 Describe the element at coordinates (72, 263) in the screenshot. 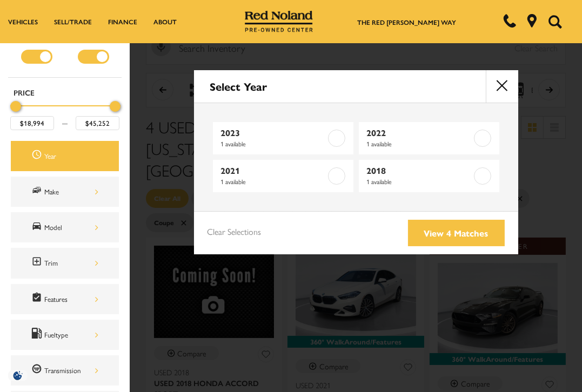

I see `div: Trim` at that location.